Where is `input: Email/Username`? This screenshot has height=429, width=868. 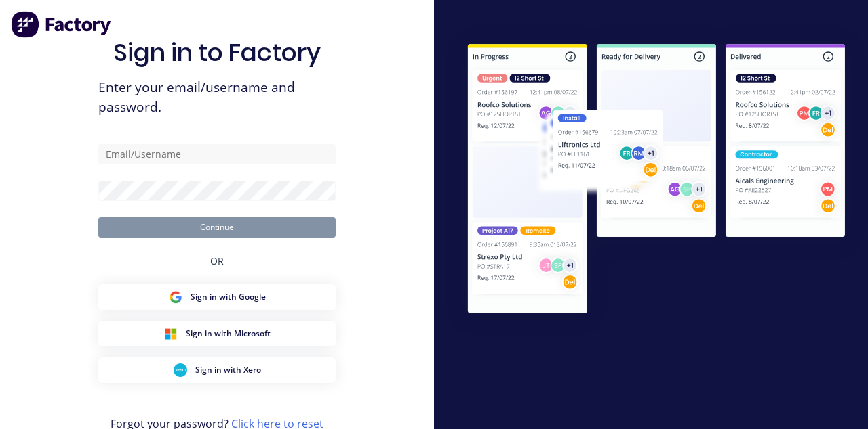
input: Email/Username is located at coordinates (217, 154).